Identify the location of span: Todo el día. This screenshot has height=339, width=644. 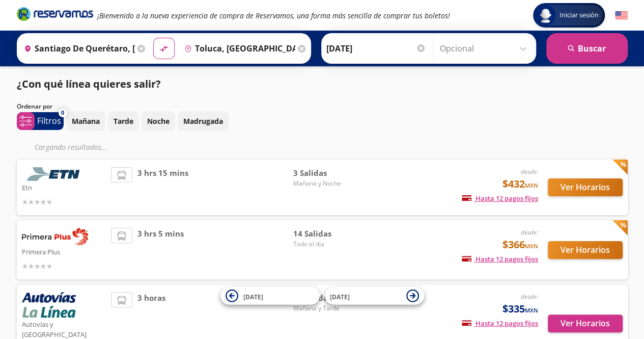
(329, 244).